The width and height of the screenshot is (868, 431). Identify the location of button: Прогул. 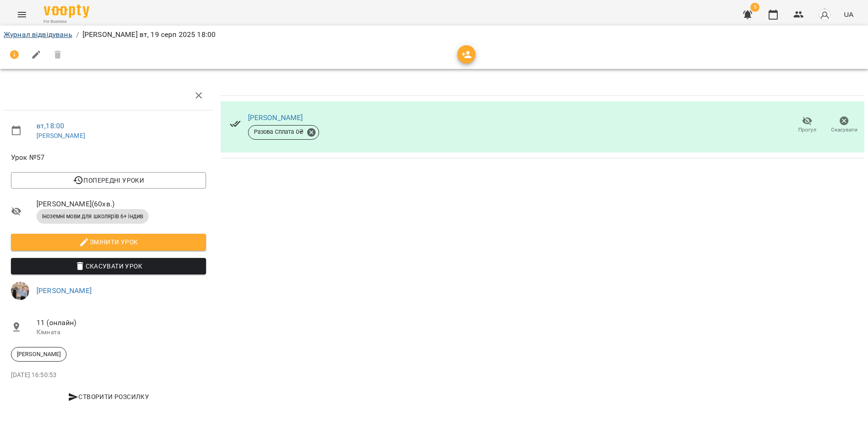
(807, 125).